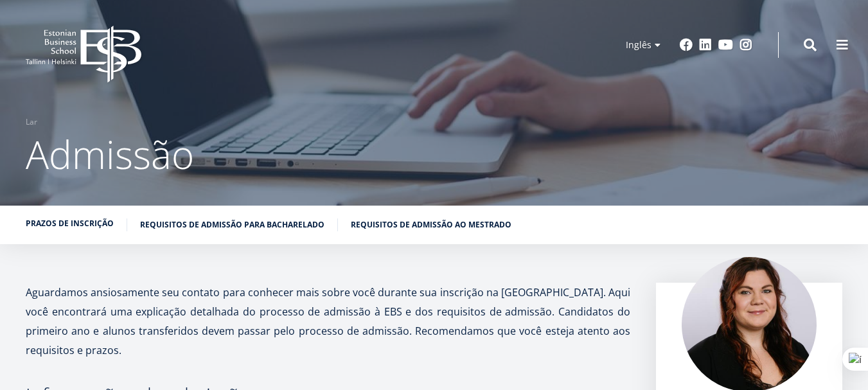 The image size is (868, 390). I want to click on a: Requisitos de admissão ao mestrado, so click(431, 225).